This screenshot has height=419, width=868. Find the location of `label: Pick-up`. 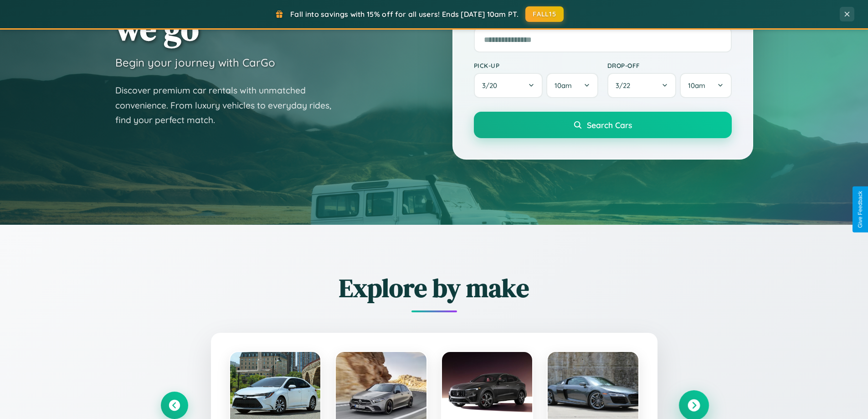

label: Pick-up is located at coordinates (535, 65).